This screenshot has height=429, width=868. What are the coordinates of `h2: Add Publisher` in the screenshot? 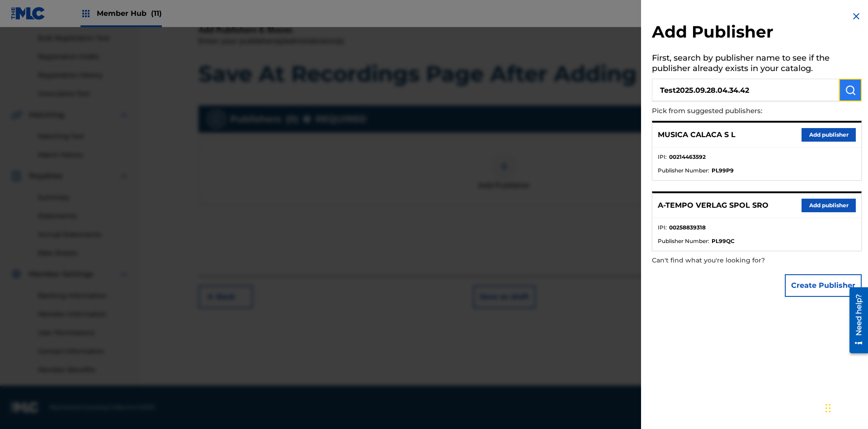 It's located at (757, 33).